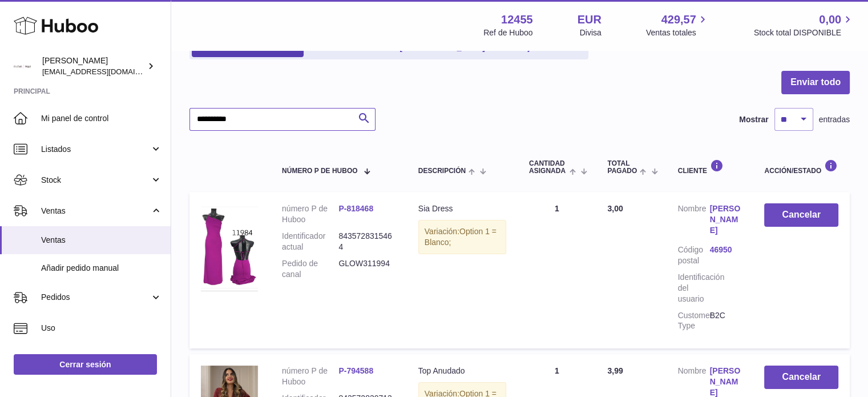  I want to click on span: Stock, so click(95, 180).